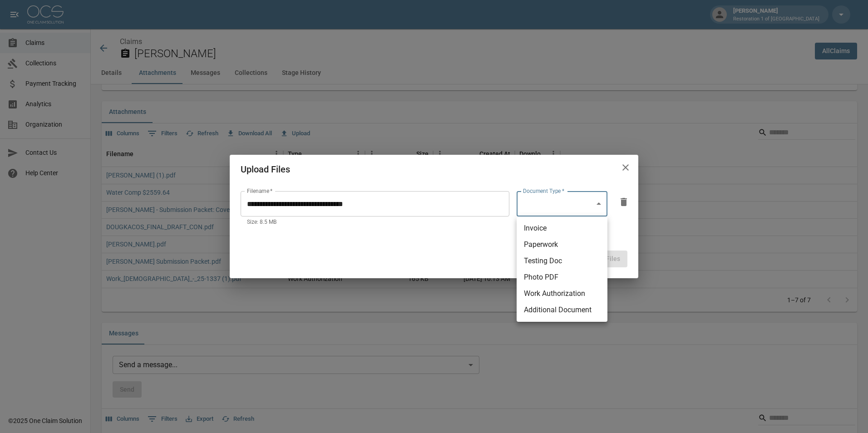 The image size is (868, 433). Describe the element at coordinates (562, 310) in the screenshot. I see `li: Additional Document` at that location.